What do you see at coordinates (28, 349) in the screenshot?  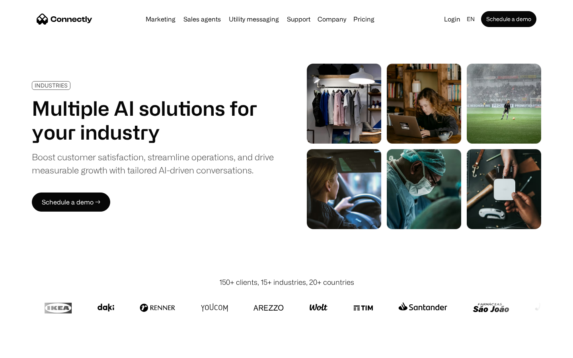 I see `aside: Language selected: English` at bounding box center [28, 349].